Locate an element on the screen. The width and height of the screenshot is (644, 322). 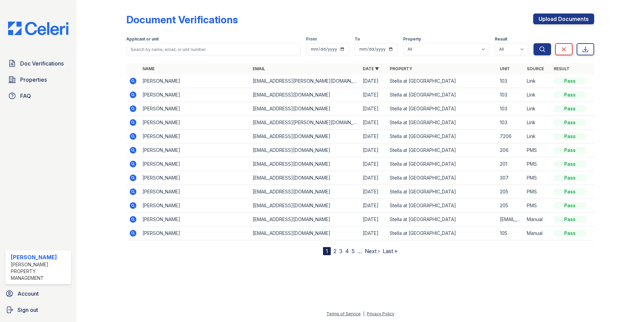
a: Doc Verifications is located at coordinates (38, 63).